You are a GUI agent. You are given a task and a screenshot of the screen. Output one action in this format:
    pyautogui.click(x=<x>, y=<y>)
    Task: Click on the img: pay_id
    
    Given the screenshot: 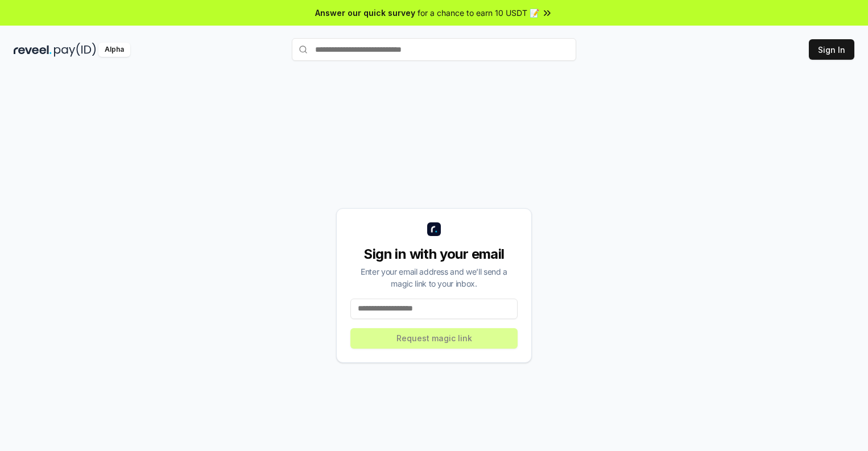 What is the action you would take?
    pyautogui.click(x=75, y=49)
    